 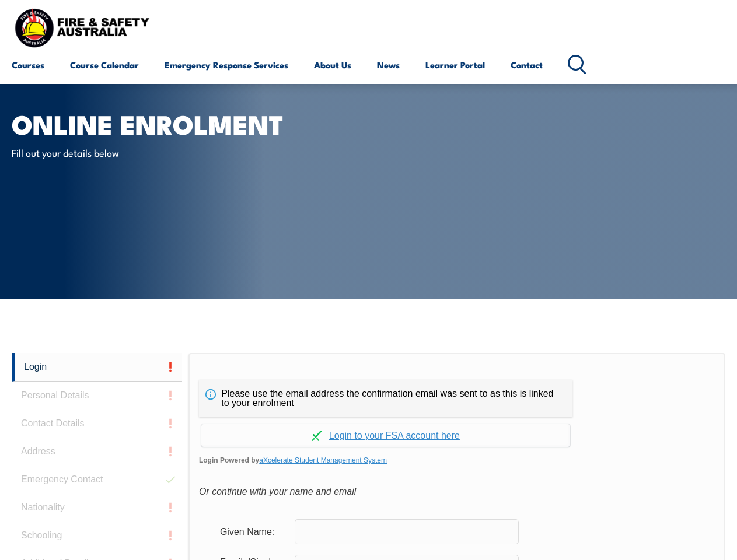 What do you see at coordinates (323, 460) in the screenshot?
I see `a: aXcelerate Student Management System` at bounding box center [323, 460].